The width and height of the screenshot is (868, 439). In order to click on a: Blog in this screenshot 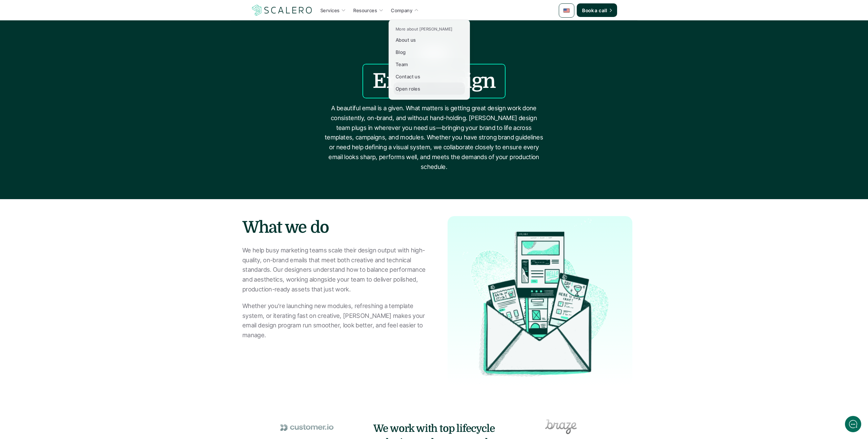, I will do `click(429, 52)`.